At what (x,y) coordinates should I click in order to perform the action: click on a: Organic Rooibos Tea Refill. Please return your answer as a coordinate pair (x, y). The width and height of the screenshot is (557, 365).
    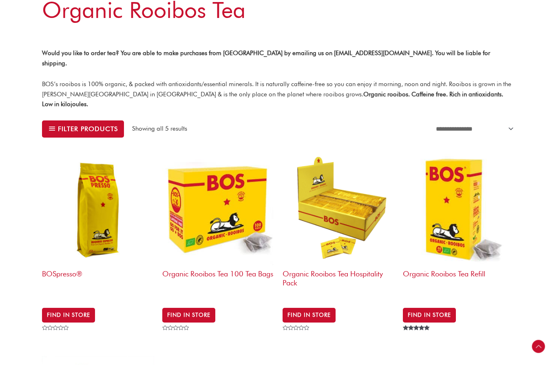
    Looking at the image, I should click on (459, 226).